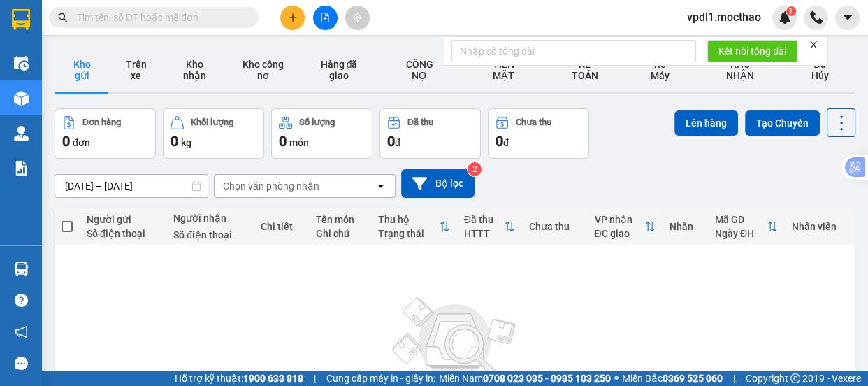  What do you see at coordinates (706, 123) in the screenshot?
I see `button: Lên hàng` at bounding box center [706, 123].